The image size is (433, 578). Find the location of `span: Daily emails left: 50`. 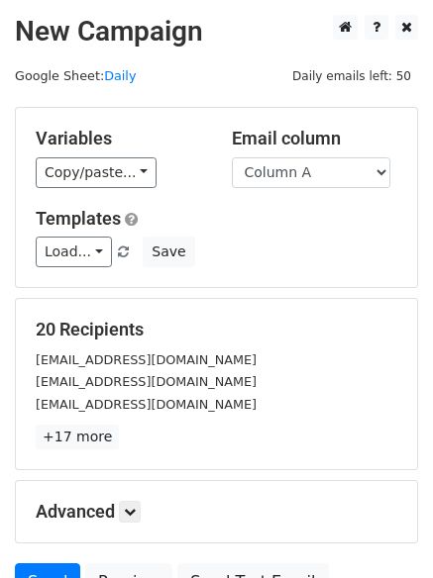

span: Daily emails left: 50 is located at coordinates (351, 76).